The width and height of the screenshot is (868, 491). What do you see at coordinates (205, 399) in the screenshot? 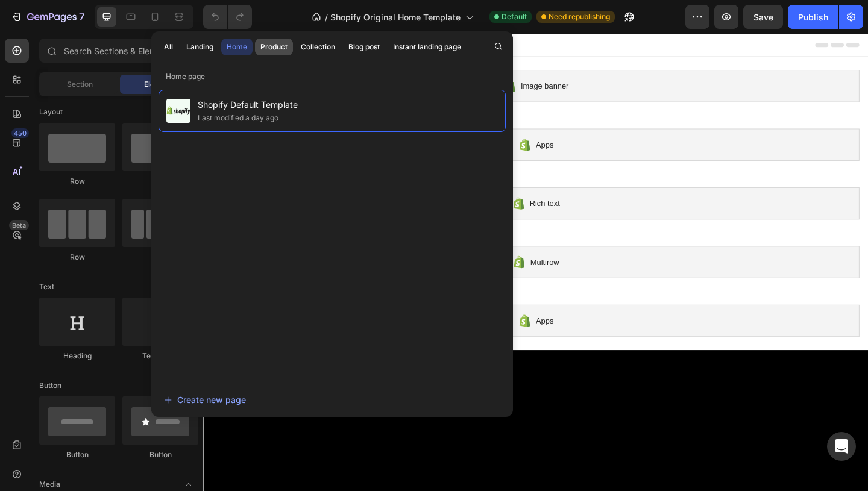
I see `div: Create new page` at bounding box center [205, 399].